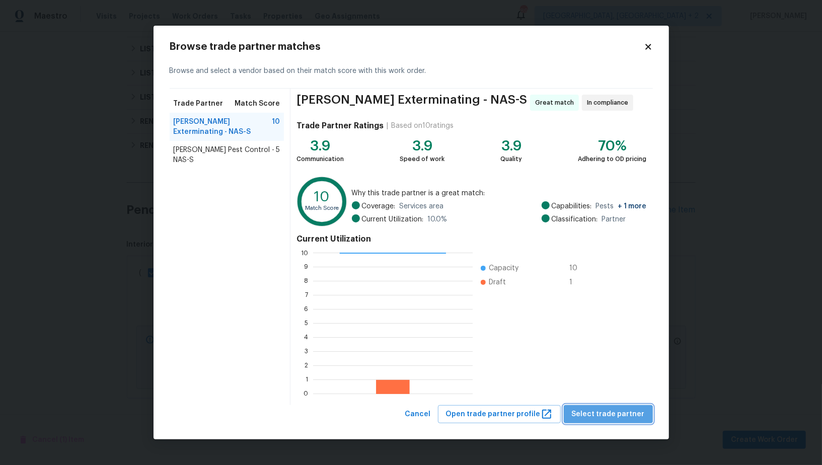  What do you see at coordinates (608, 414) in the screenshot?
I see `button: Select trade partner` at bounding box center [608, 414].